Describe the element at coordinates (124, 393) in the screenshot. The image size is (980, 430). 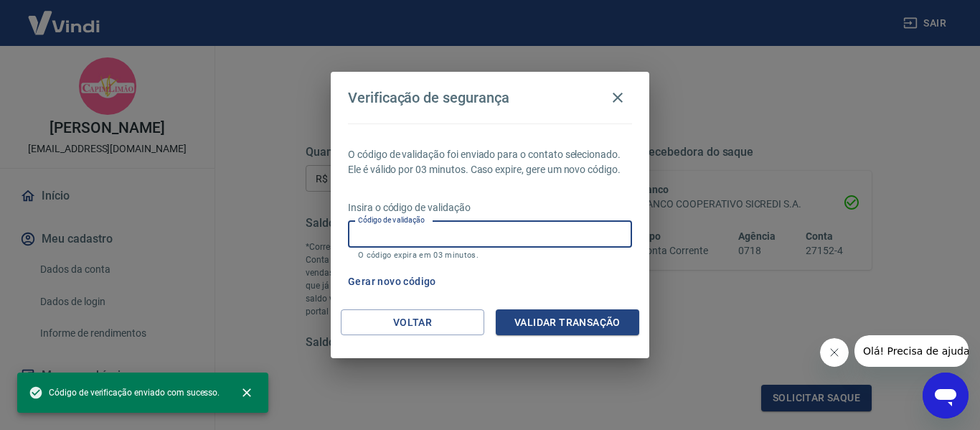
I see `span: Código de verificação enviado com sucesso.` at that location.